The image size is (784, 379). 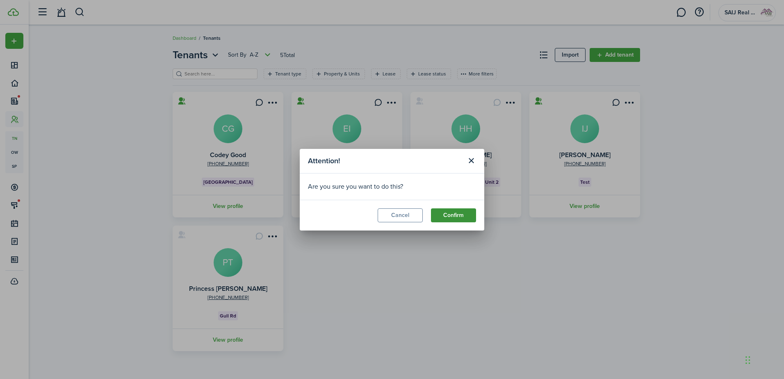 I want to click on button: Cancel, so click(x=400, y=215).